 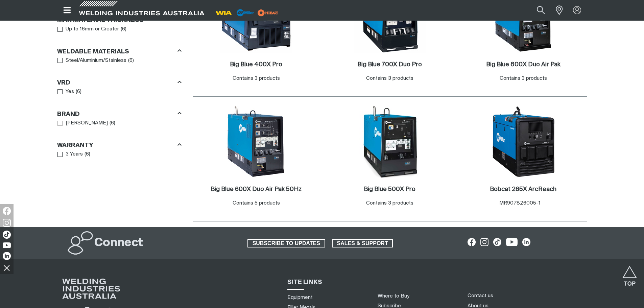 I want to click on span: SITE LINKS, so click(x=305, y=283).